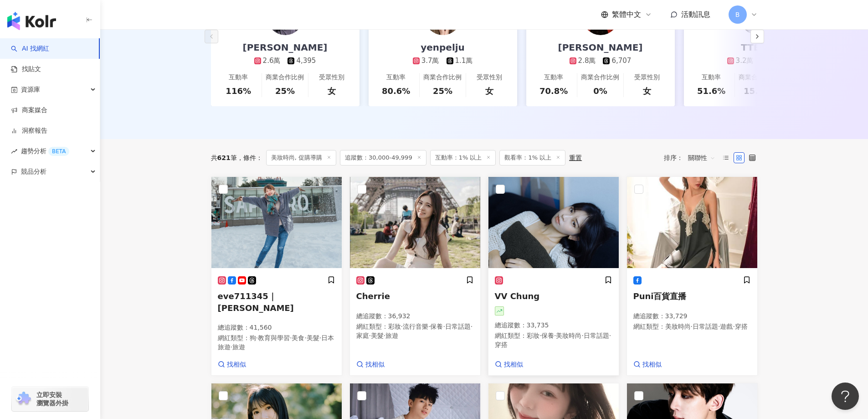  Describe the element at coordinates (727, 326) in the screenshot. I see `span: 遊戲` at that location.